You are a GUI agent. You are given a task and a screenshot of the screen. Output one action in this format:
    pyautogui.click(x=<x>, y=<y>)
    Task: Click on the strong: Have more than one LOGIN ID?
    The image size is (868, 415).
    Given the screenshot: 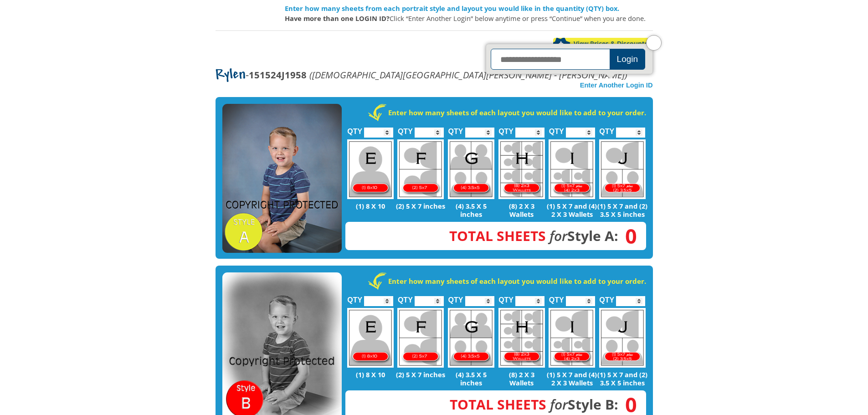 What is the action you would take?
    pyautogui.click(x=337, y=18)
    